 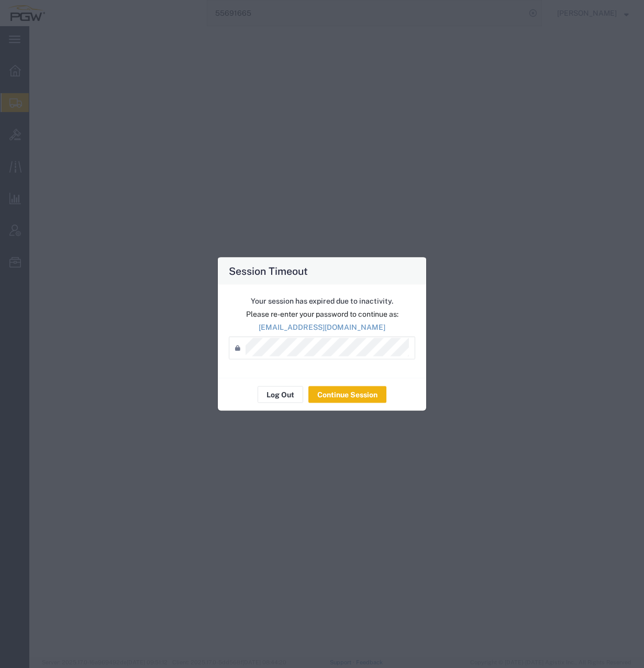 I want to click on button: Log Out, so click(x=280, y=395).